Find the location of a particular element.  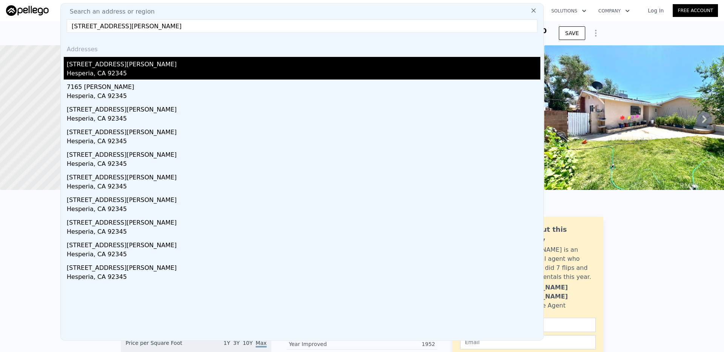

span: 10Y is located at coordinates (248, 343).